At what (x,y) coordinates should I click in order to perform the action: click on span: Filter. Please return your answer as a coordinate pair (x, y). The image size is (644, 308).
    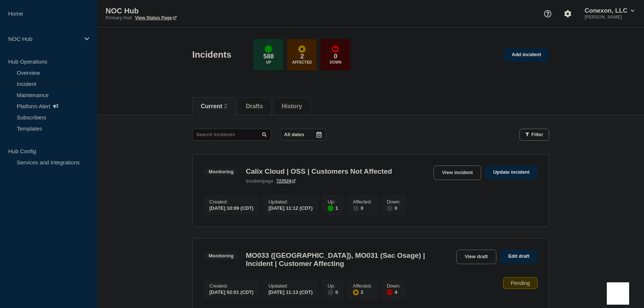
    Looking at the image, I should click on (537, 134).